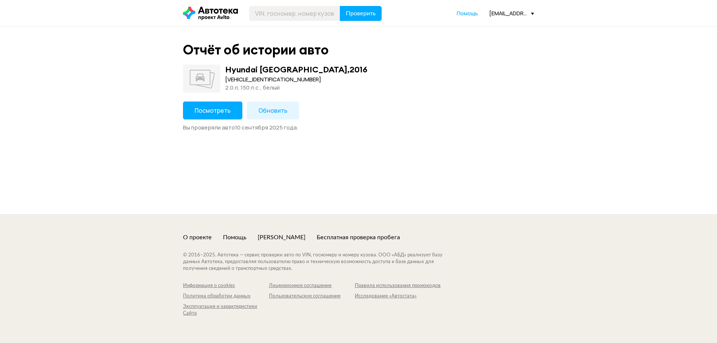 The image size is (717, 343). I want to click on div: О проекте, so click(197, 238).